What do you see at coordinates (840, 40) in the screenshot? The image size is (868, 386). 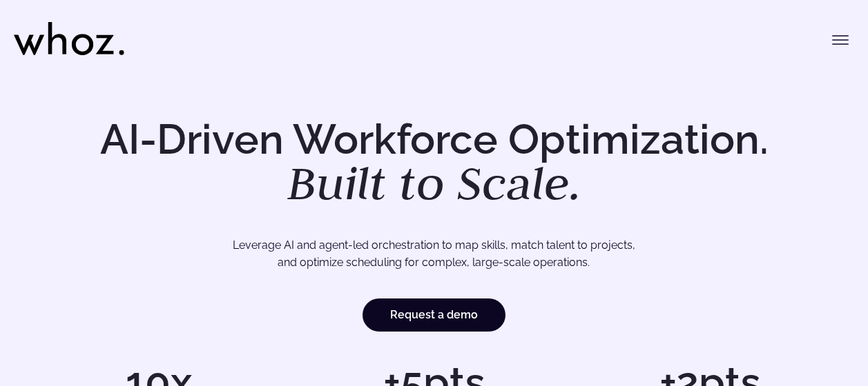 I see `button: Toggle menu` at bounding box center [840, 40].